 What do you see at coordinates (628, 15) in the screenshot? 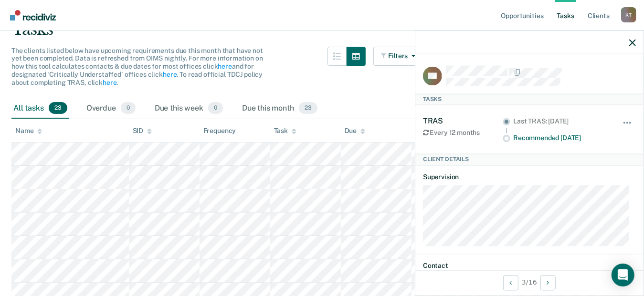
I see `button: Profile dropdown button` at bounding box center [628, 15].